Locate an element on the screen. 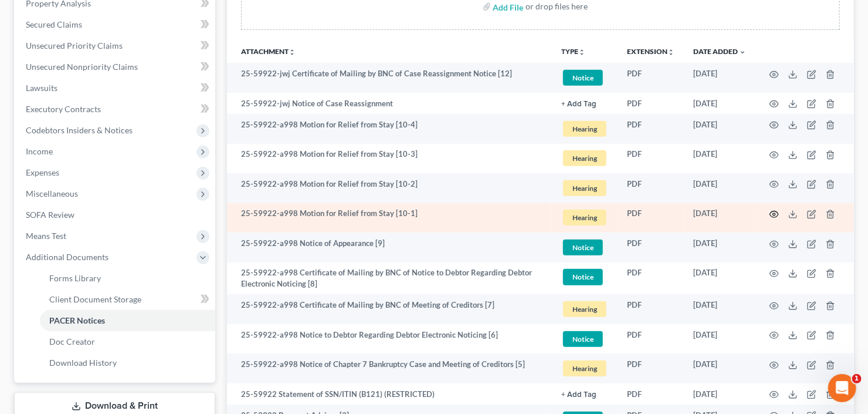 The width and height of the screenshot is (868, 414). a: Attachmentunfold_more is located at coordinates (268, 51).